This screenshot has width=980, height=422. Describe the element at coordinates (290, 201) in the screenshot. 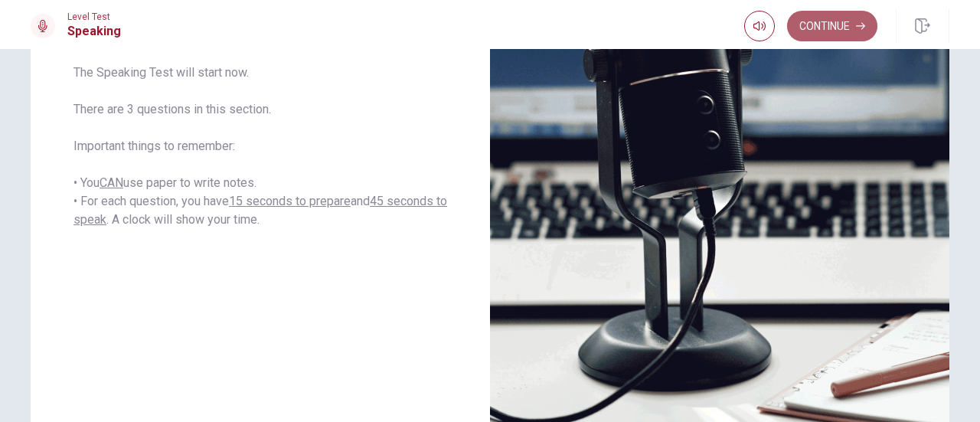

I see `u: 15 seconds to prepare` at that location.